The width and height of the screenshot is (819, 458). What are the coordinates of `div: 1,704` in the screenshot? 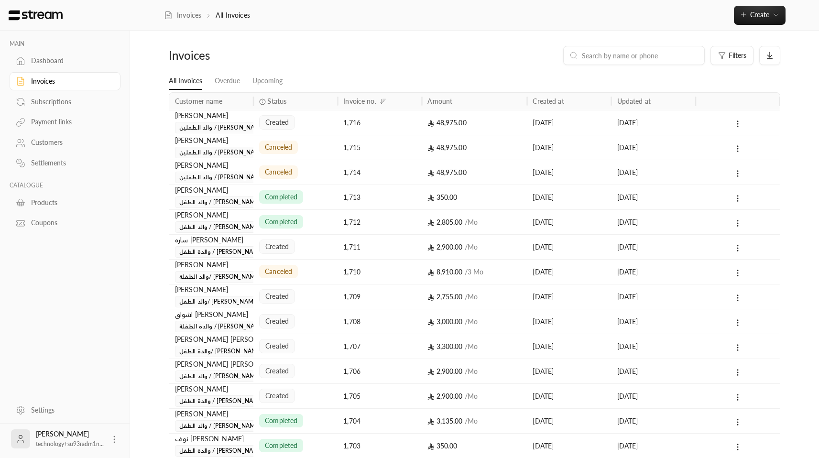 It's located at (379, 421).